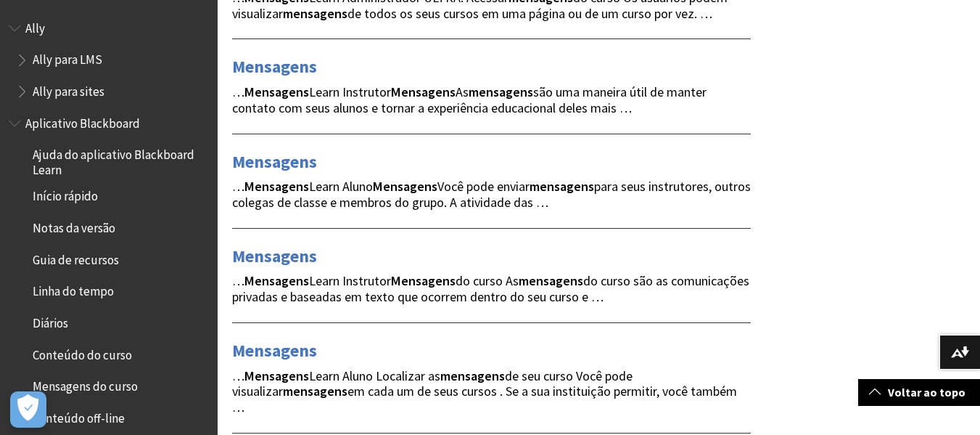  Describe the element at coordinates (82, 352) in the screenshot. I see `span: Conteúdo do curso` at that location.